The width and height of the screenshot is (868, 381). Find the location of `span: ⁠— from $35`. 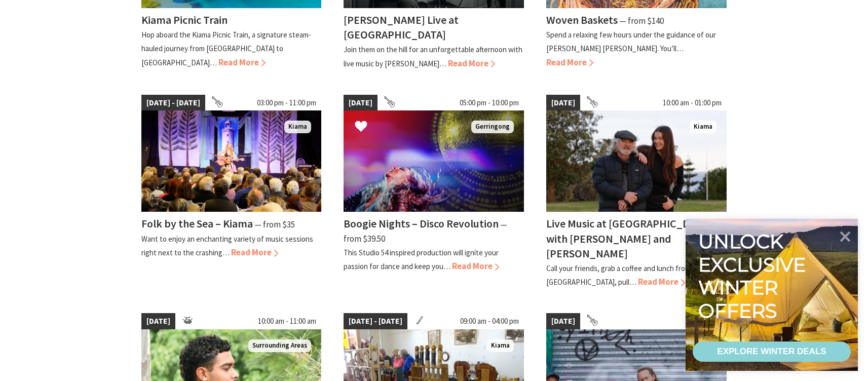

span: ⁠— from $35 is located at coordinates (274, 225).